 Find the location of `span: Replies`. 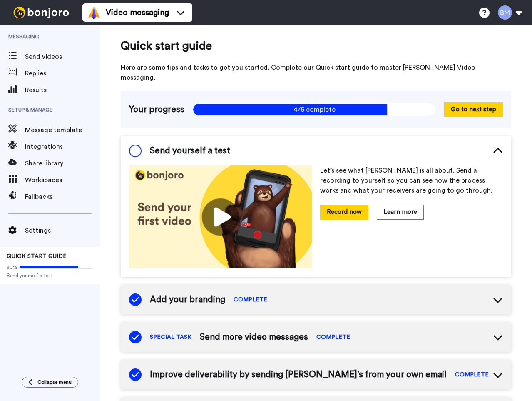

span: Replies is located at coordinates (62, 74).